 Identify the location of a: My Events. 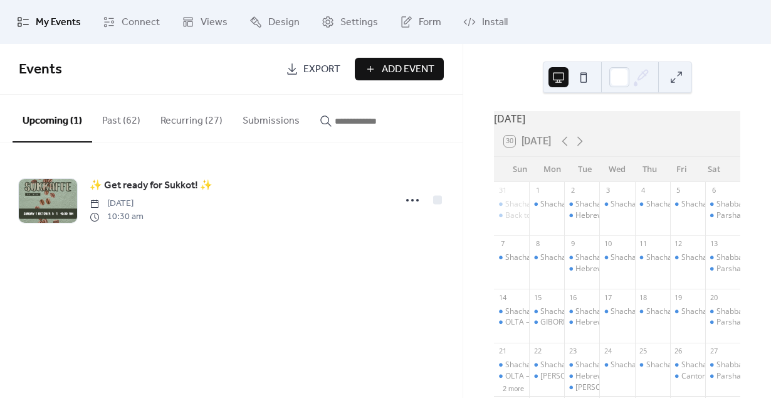
(49, 22).